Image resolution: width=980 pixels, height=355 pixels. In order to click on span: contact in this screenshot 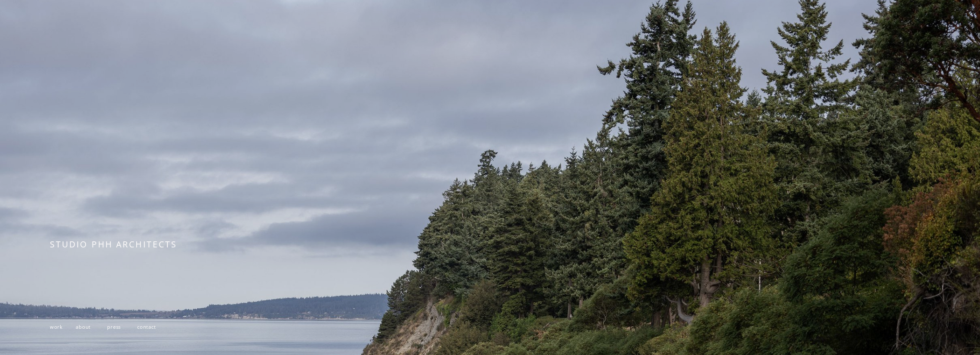, I will do `click(147, 326)`.